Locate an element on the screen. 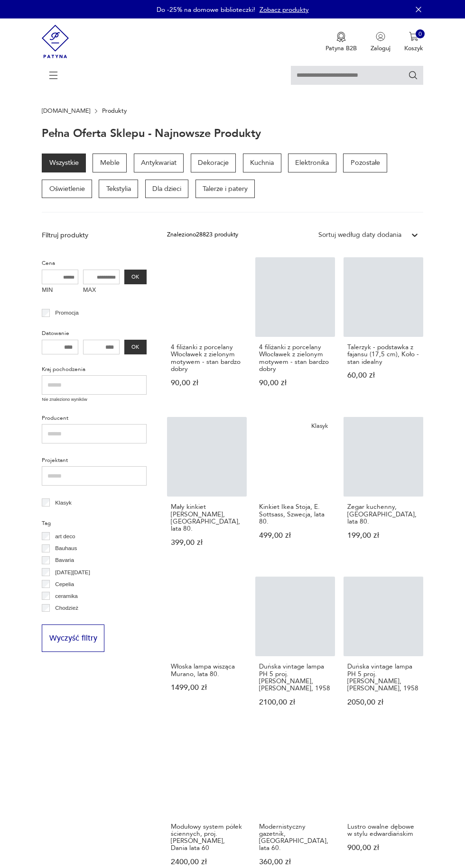 The height and width of the screenshot is (868, 465). a: Antykwariat is located at coordinates (159, 163).